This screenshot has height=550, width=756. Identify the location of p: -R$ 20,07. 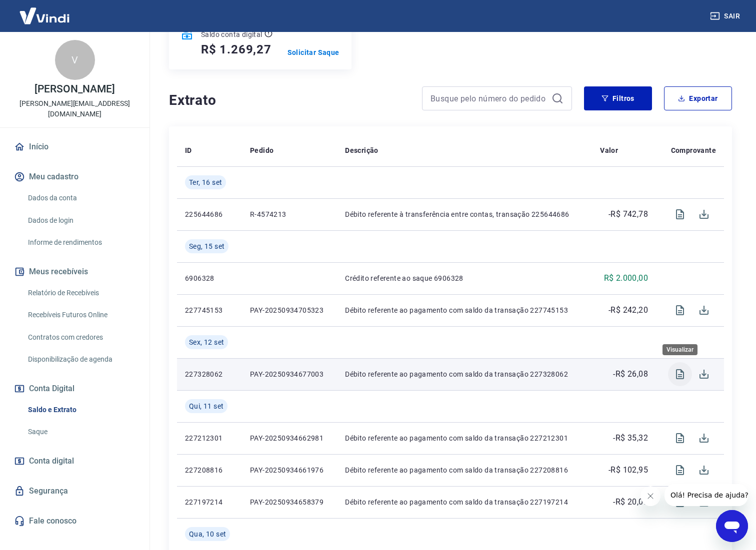
(631, 502).